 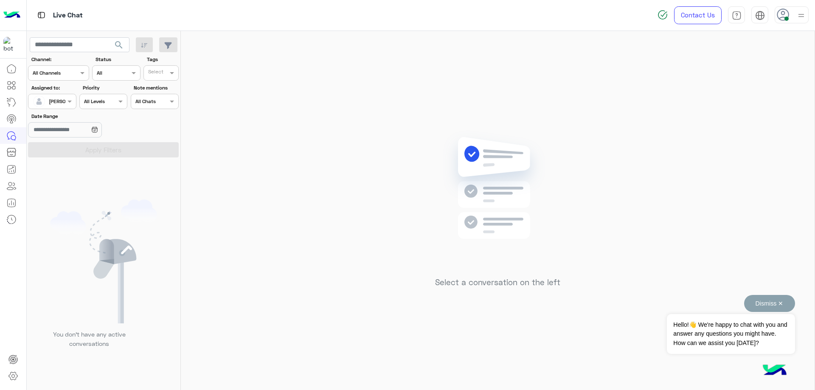 What do you see at coordinates (12, 15) in the screenshot?
I see `img: Logo` at bounding box center [12, 15].